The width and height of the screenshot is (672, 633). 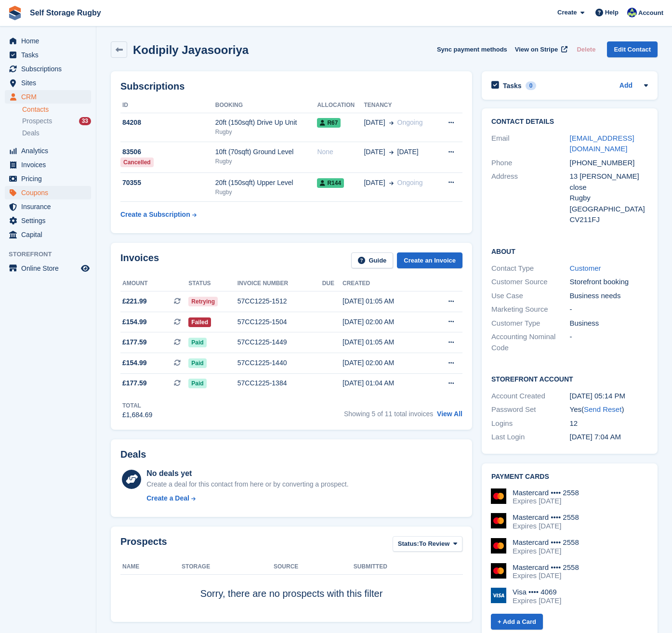 What do you see at coordinates (530, 282) in the screenshot?
I see `div: Customer Source` at bounding box center [530, 282].